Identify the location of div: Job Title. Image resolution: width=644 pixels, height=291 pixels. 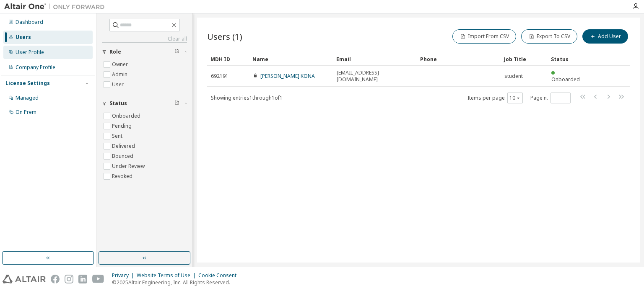
(524, 59).